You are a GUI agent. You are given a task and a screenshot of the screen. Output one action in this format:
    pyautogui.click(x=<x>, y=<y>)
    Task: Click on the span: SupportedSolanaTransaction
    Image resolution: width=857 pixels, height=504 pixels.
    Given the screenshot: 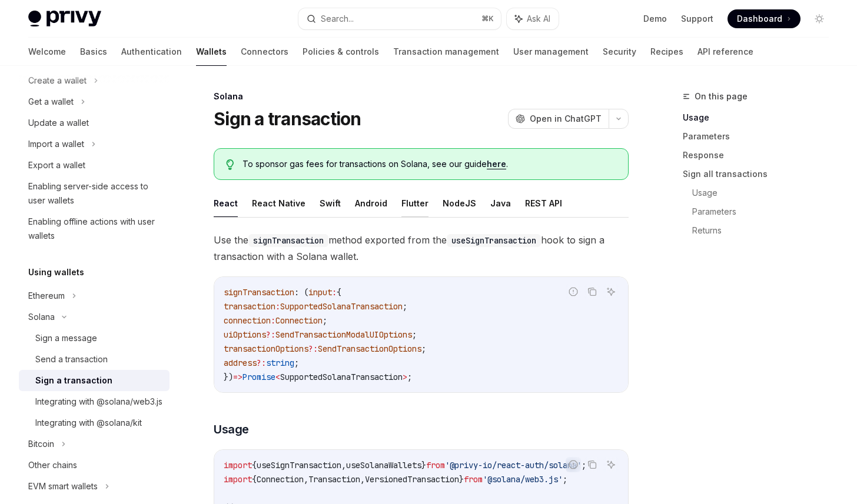 What is the action you would take?
    pyautogui.click(x=341, y=377)
    